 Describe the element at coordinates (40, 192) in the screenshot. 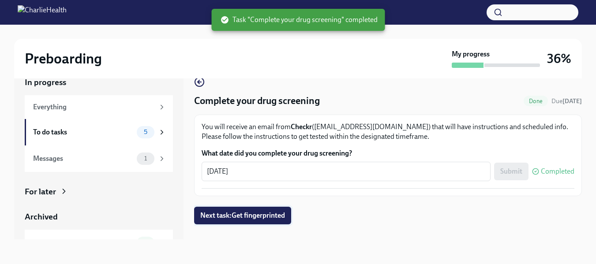

I see `div: For later` at that location.